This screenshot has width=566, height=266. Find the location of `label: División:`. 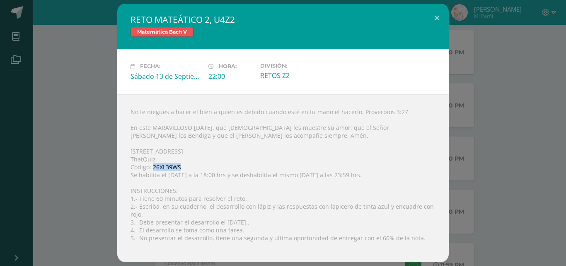

label: División: is located at coordinates (296, 65).